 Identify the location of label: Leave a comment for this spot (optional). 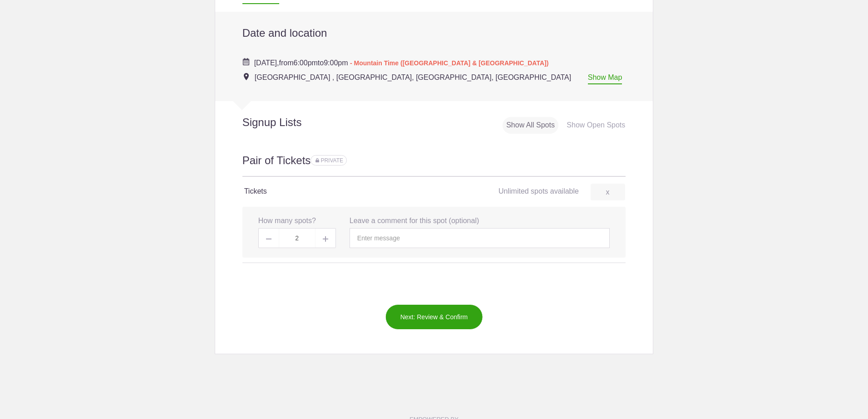
(414, 221).